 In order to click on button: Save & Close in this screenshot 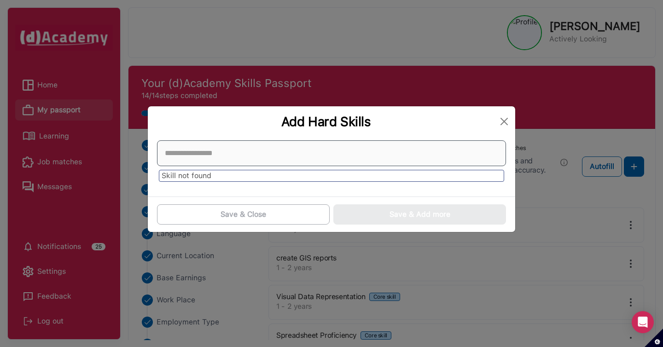, I will do `click(243, 215)`.